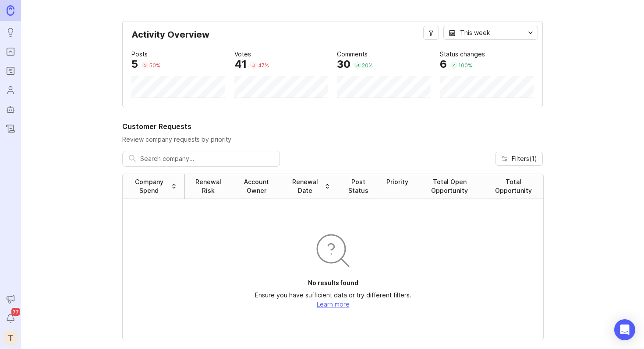 This screenshot has width=644, height=349. I want to click on div: 41, so click(240, 65).